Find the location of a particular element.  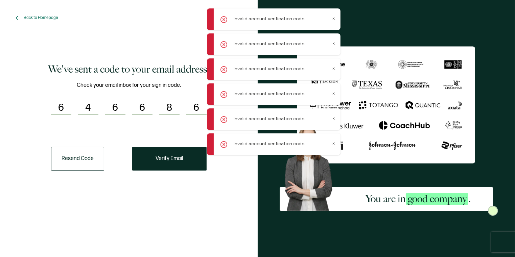

button: Verify Email is located at coordinates (169, 159).